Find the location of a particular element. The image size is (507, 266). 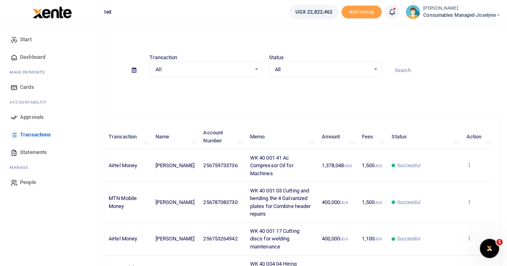

a: Add money is located at coordinates (361, 11).